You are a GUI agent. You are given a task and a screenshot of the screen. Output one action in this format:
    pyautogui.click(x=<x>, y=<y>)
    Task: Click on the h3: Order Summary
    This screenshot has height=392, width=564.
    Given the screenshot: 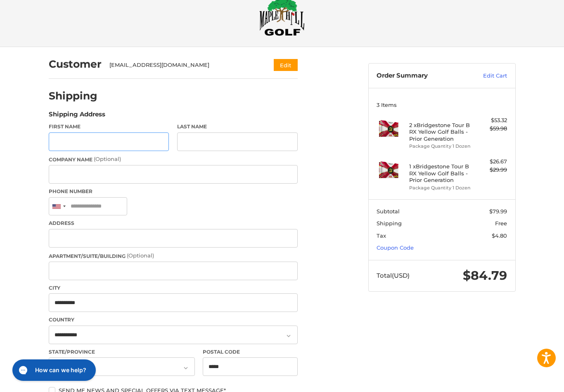 What is the action you would take?
    pyautogui.click(x=420, y=76)
    